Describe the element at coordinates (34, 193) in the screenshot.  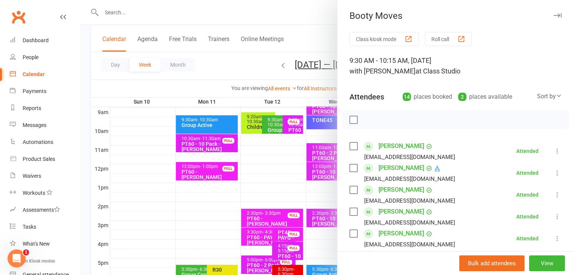
I see `div: Workouts` at that location.